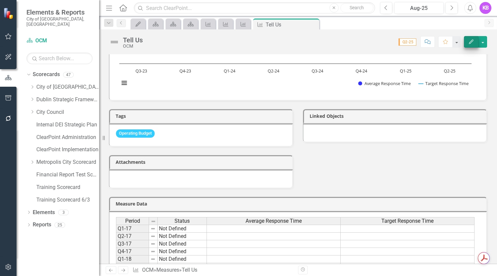 The width and height of the screenshot is (497, 276). Describe the element at coordinates (68, 112) in the screenshot. I see `a: City Council` at that location.